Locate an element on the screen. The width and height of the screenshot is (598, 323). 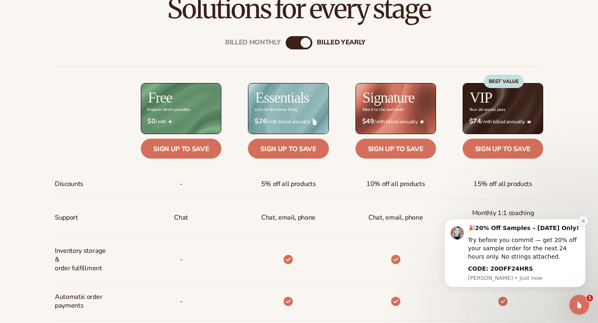
div: billed Yearly is located at coordinates (341, 43).